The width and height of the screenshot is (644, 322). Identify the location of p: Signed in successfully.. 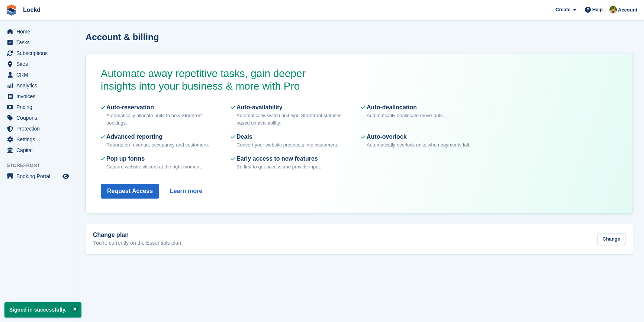
(43, 310).